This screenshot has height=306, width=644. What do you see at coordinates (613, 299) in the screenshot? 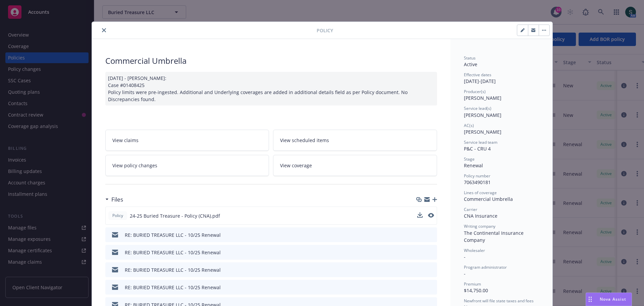
I see `span: Nova Assist` at bounding box center [613, 299].